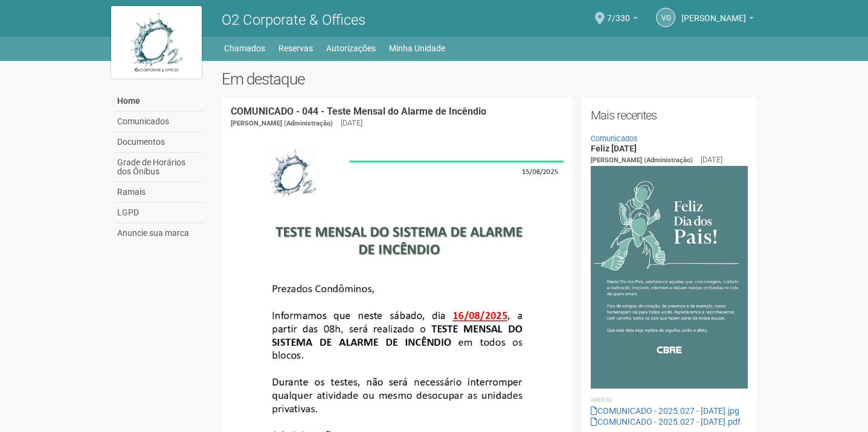 The width and height of the screenshot is (868, 432). Describe the element at coordinates (713, 12) in the screenshot. I see `span: Vera Garcia da Silva` at that location.